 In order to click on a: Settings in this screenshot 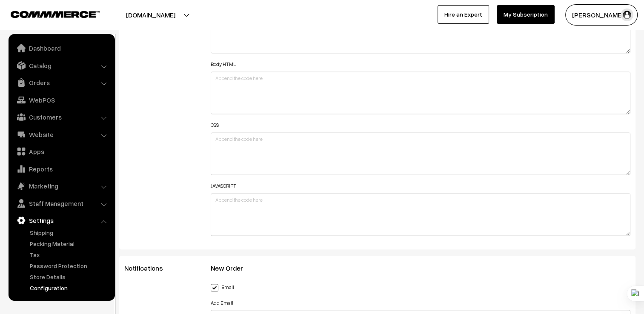, I will do `click(61, 220)`.